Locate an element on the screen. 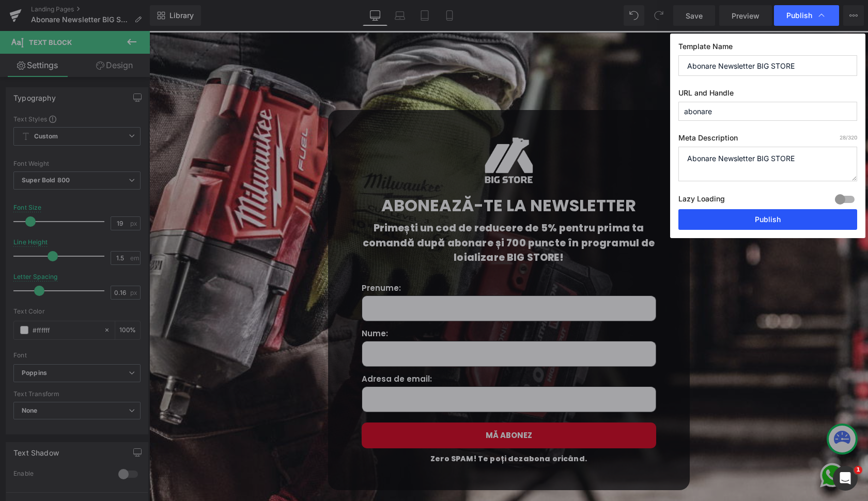 This screenshot has height=501, width=868. font: Zero SPAM! Te poți dezabona oricând. is located at coordinates (359, 428).